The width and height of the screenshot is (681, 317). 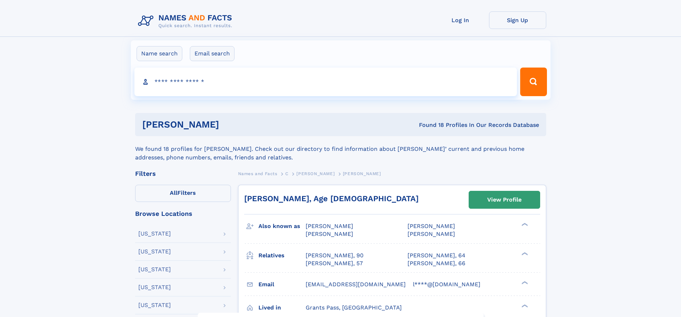 What do you see at coordinates (429, 125) in the screenshot?
I see `div: Found 18 Profiles In Our Records Database` at bounding box center [429, 125].